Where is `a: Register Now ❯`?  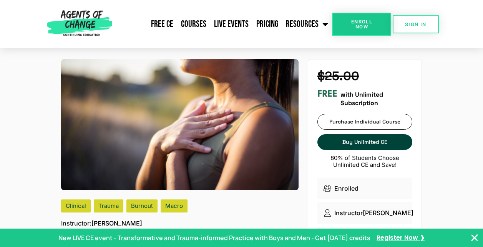 a: Register Now ❯ is located at coordinates (400, 238).